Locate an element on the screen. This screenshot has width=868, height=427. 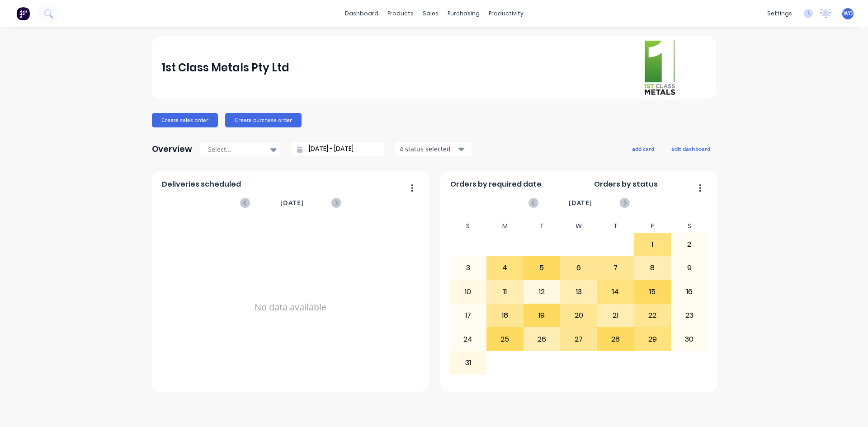
div: 8 is located at coordinates (653, 268).